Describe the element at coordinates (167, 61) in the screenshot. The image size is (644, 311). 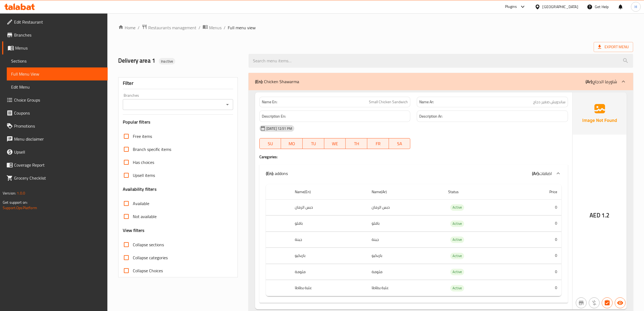
I see `div: Inactive` at that location.